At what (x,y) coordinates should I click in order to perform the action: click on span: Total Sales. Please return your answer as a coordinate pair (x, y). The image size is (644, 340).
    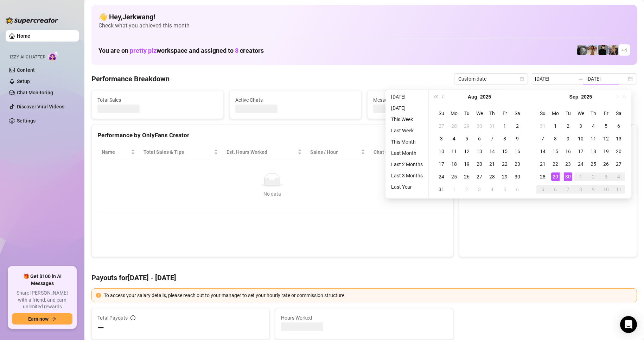
    Looking at the image, I should click on (158, 100).